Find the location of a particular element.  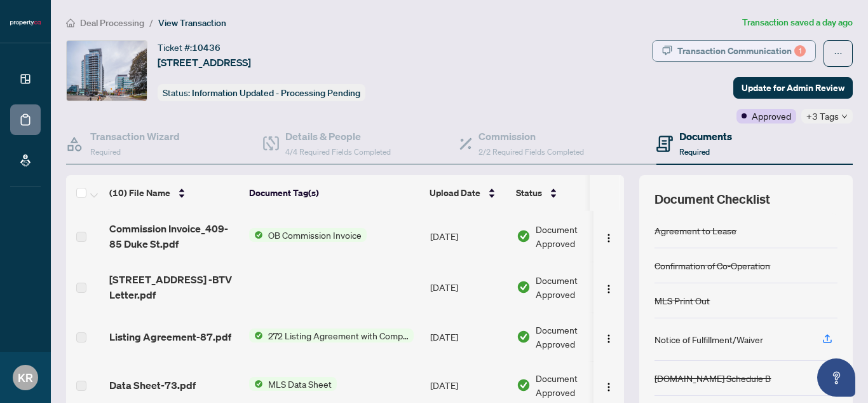

span: Data Sheet-73.pdf is located at coordinates (152, 385).